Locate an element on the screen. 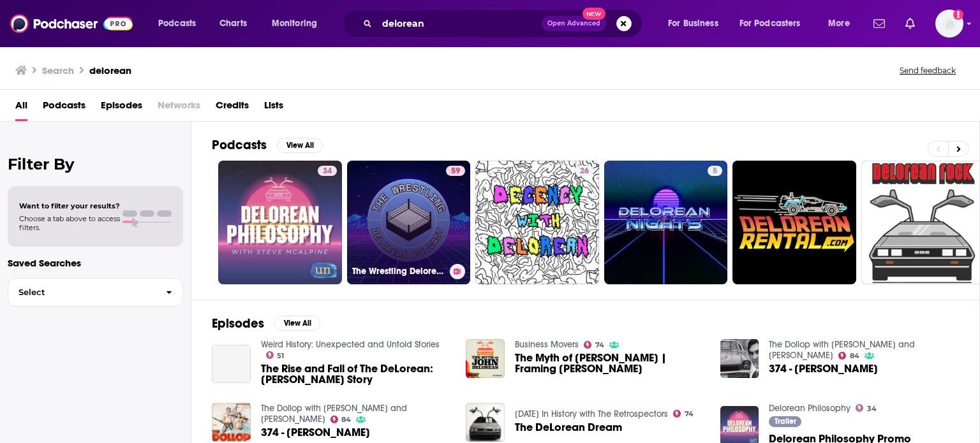 The image size is (980, 443). a: Delorean Philosophy is located at coordinates (809, 408).